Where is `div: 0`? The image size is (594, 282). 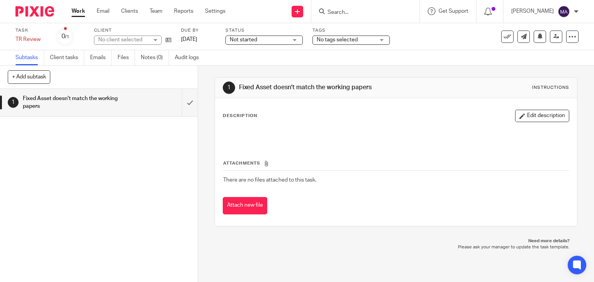
div: 0 is located at coordinates (65, 36).